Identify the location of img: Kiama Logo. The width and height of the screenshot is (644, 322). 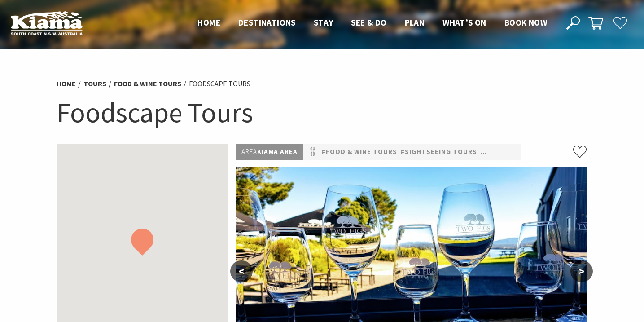
(47, 23).